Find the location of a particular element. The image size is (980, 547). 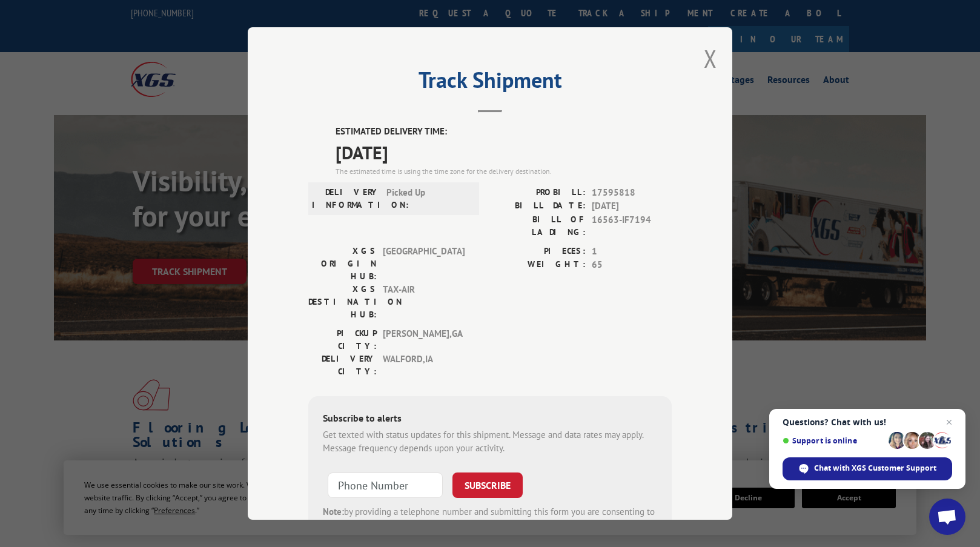

span: Support is online is located at coordinates (833, 440).